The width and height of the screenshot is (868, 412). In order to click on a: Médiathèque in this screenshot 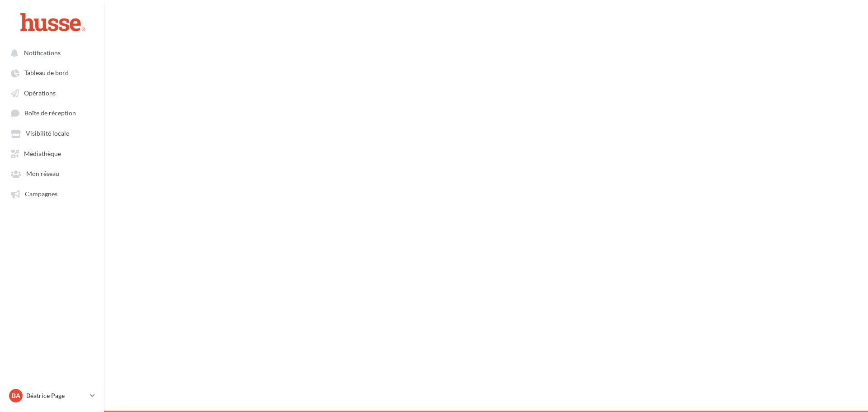, I will do `click(52, 154)`.